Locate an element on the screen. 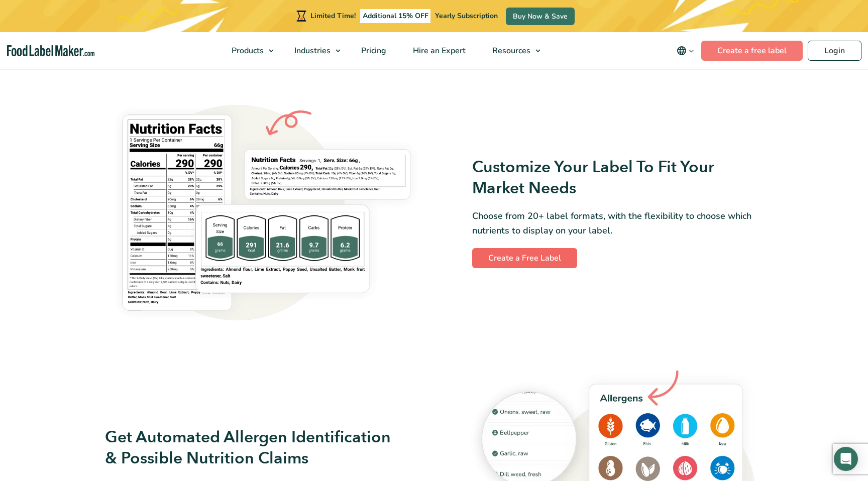 Image resolution: width=868 pixels, height=481 pixels. span: Products is located at coordinates (246, 51).